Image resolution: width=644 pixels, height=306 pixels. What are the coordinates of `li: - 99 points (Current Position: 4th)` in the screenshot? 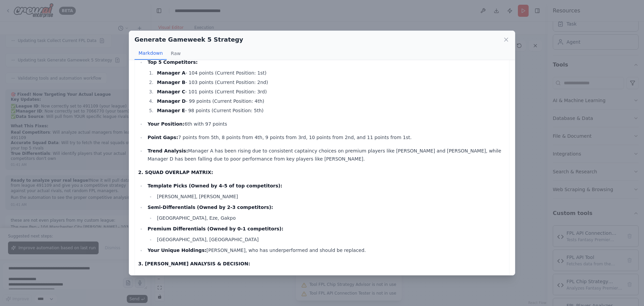 It's located at (331, 101).